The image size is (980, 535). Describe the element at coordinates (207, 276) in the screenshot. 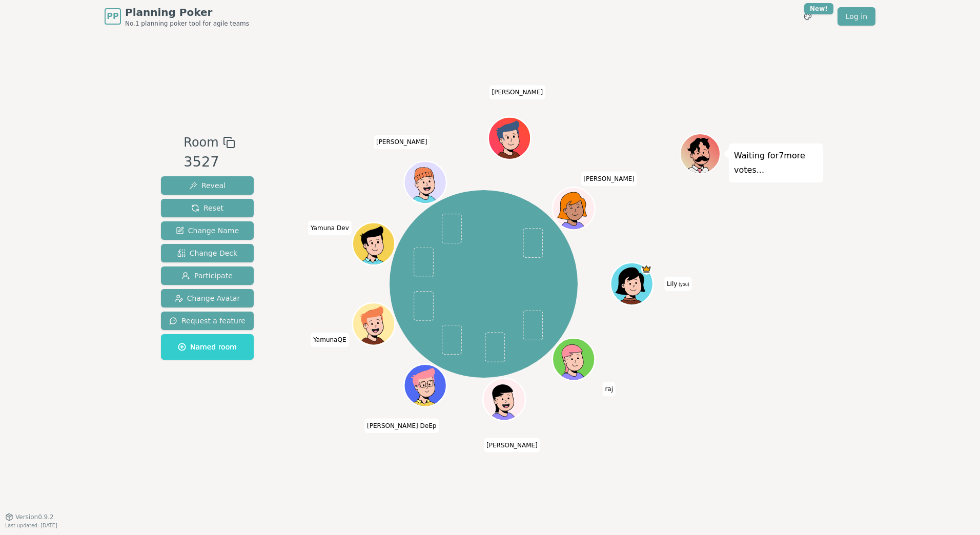

I see `button: Participate` at that location.